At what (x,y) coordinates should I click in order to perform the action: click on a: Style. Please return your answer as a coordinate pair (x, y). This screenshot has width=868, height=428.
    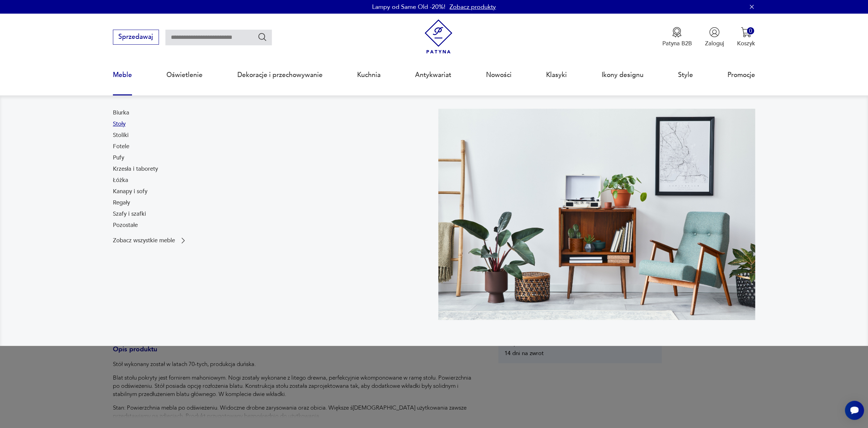
    Looking at the image, I should click on (686, 75).